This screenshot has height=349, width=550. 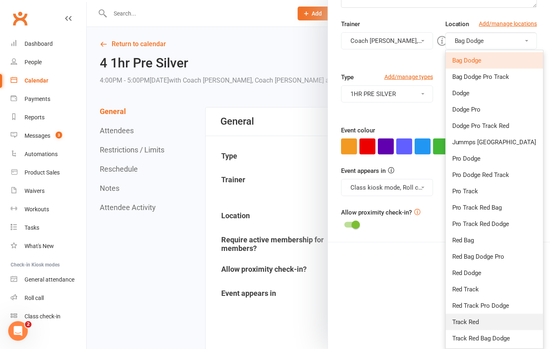 I want to click on span: Red Bag Dodge Pro, so click(x=478, y=257).